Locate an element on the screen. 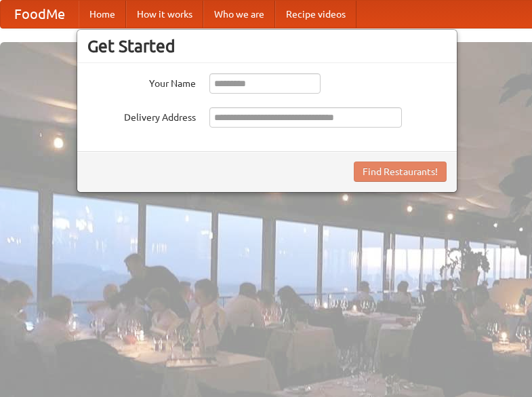 The height and width of the screenshot is (397, 532). a: Home is located at coordinates (102, 14).